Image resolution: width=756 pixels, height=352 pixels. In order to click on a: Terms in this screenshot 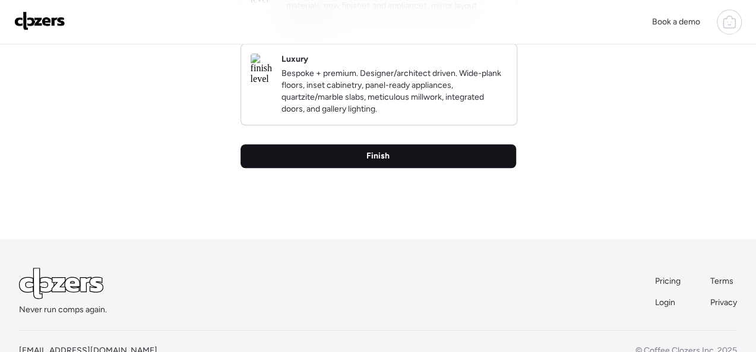, I will do `click(724, 282)`.